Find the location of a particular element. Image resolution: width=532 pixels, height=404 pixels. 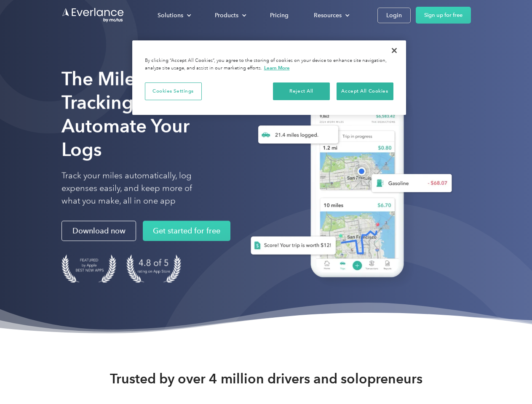

a: Go to homepage is located at coordinates (93, 15).